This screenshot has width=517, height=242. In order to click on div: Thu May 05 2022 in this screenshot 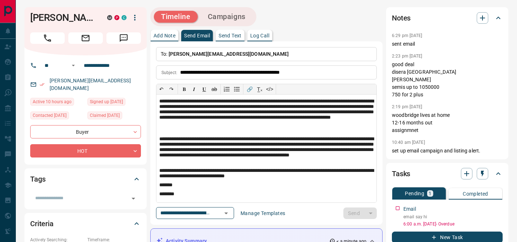, I will do `click(114, 116)`.